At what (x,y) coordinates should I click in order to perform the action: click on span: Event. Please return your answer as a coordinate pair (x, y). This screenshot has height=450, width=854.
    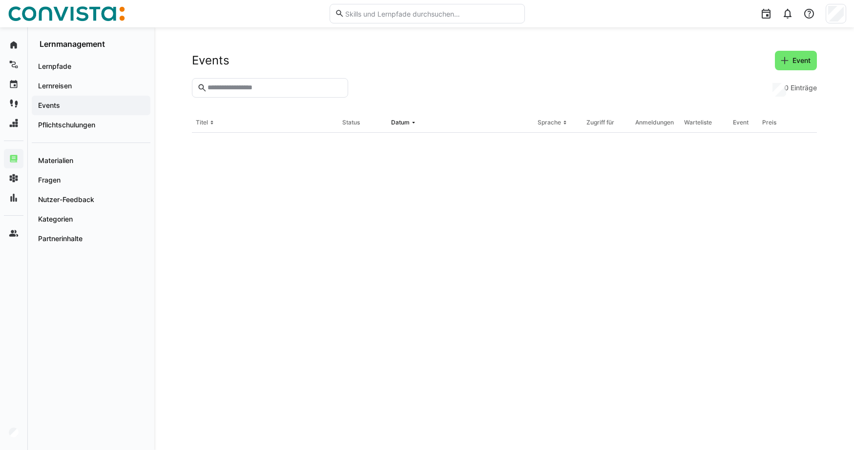
    Looking at the image, I should click on (801, 61).